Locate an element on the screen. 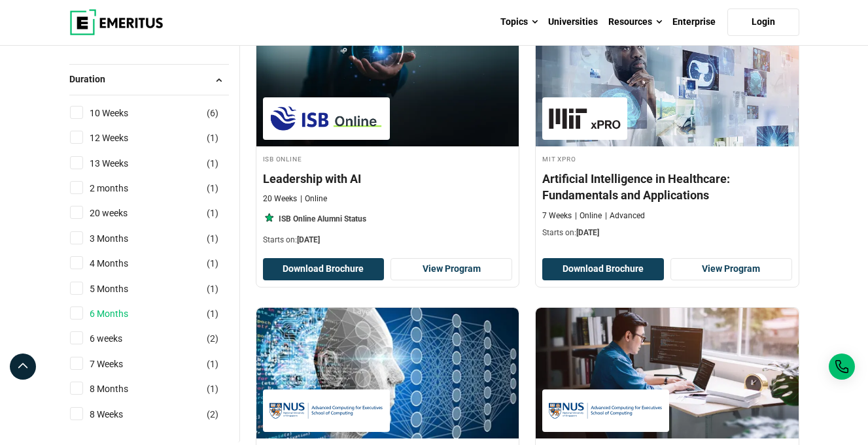  a: 2 months is located at coordinates (122, 188).